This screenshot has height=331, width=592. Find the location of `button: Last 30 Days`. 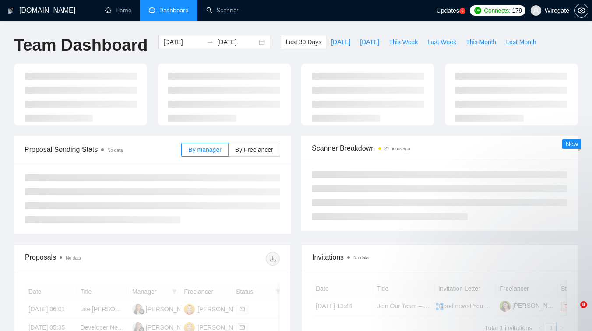

button: Last 30 Days is located at coordinates (303, 42).